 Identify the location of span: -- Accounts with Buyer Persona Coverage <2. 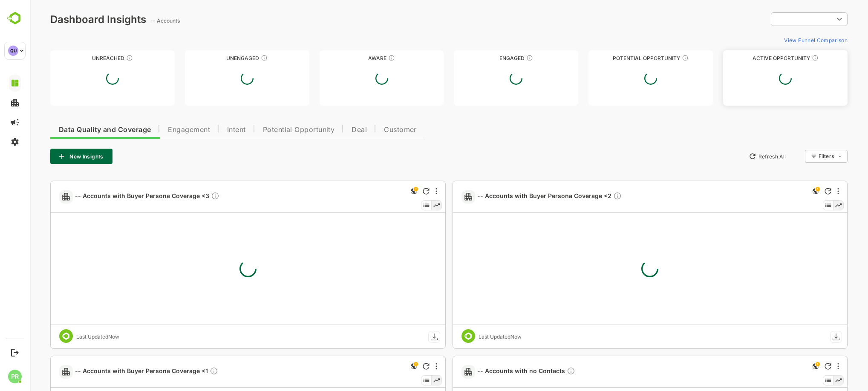
(519, 196).